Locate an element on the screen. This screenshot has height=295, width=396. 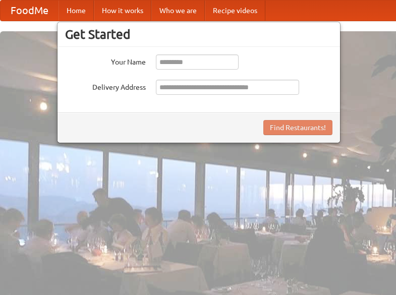
label: Your Name is located at coordinates (106, 61).